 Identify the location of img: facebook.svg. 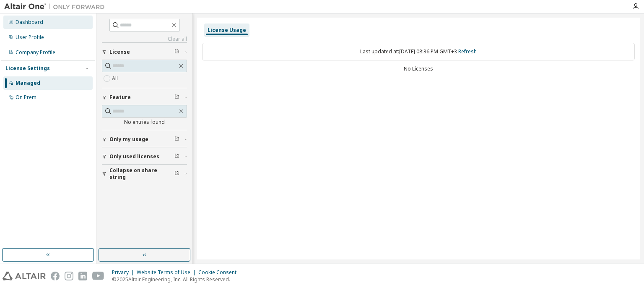
(55, 276).